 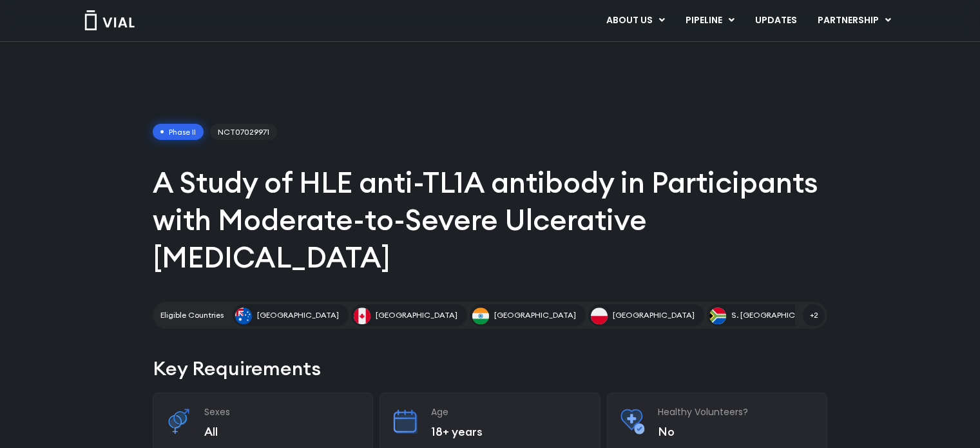 What do you see at coordinates (736, 413) in the screenshot?
I see `h3: Healthy Volunteers?` at bounding box center [736, 413].